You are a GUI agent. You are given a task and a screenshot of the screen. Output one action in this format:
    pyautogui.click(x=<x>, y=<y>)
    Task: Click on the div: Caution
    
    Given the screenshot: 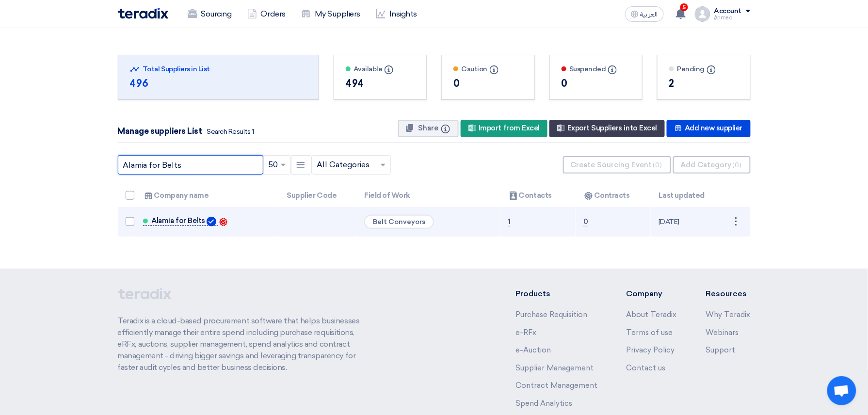 What is the action you would take?
    pyautogui.click(x=488, y=69)
    